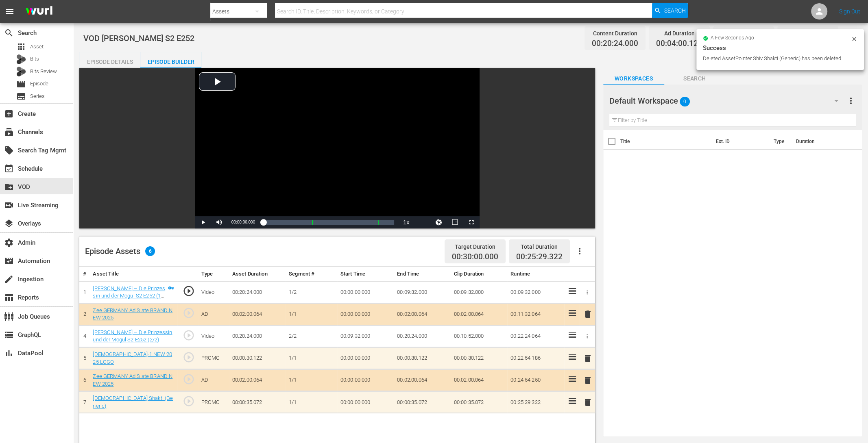 The width and height of the screenshot is (868, 443). I want to click on td: 00:25:29.322, so click(535, 402).